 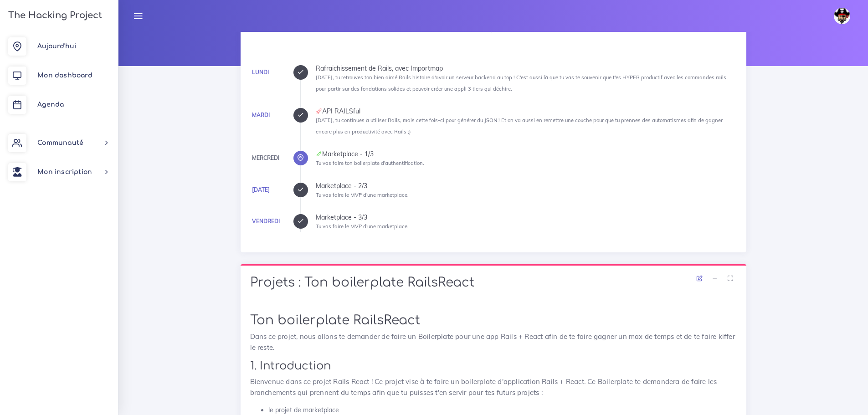 What do you see at coordinates (54, 15) in the screenshot?
I see `h3: The Hacking Project` at bounding box center [54, 15].